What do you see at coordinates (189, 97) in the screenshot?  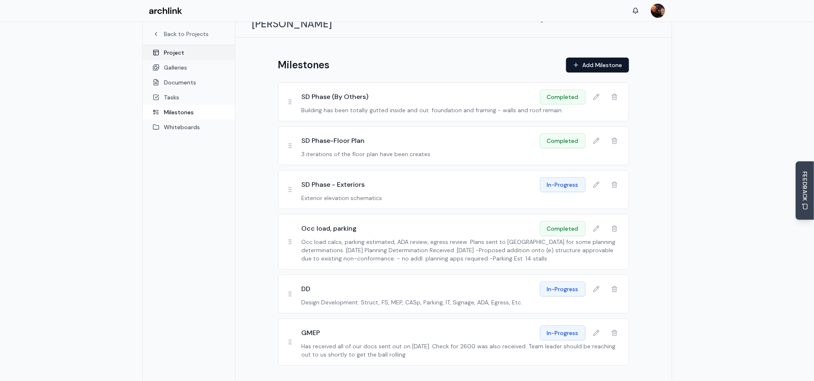 I see `a: Tasks` at bounding box center [189, 97].